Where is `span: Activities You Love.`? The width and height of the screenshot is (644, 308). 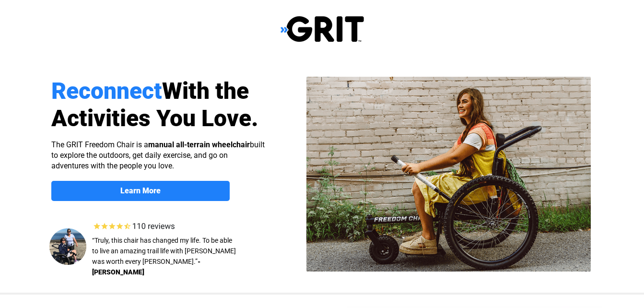
span: Activities You Love. is located at coordinates (155, 118).